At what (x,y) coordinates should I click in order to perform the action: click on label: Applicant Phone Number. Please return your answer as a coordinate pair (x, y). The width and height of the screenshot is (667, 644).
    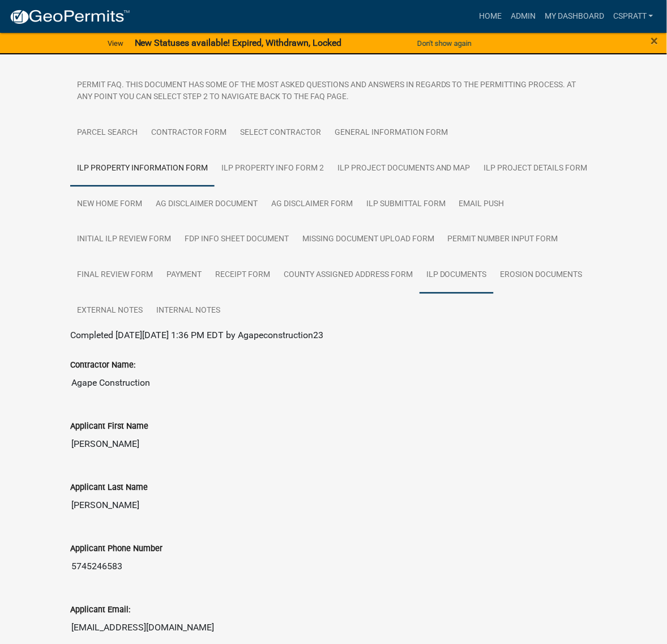
    Looking at the image, I should click on (116, 549).